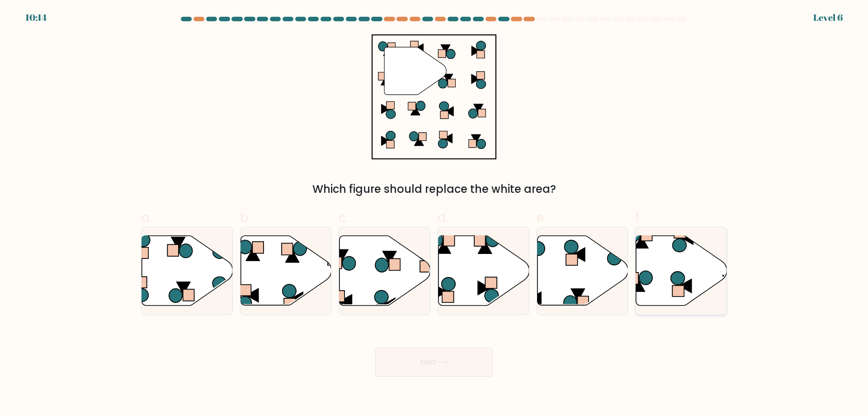  What do you see at coordinates (245, 217) in the screenshot?
I see `span: b.` at bounding box center [245, 217].